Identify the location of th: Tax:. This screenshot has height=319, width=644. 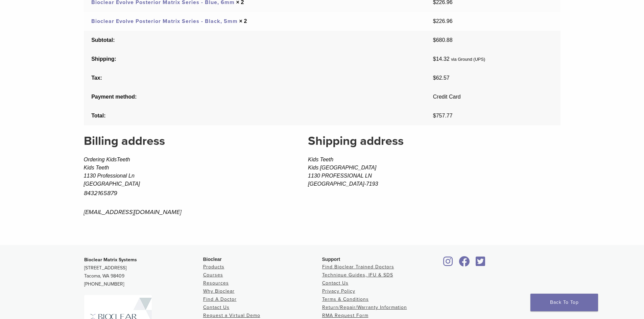
(254, 78).